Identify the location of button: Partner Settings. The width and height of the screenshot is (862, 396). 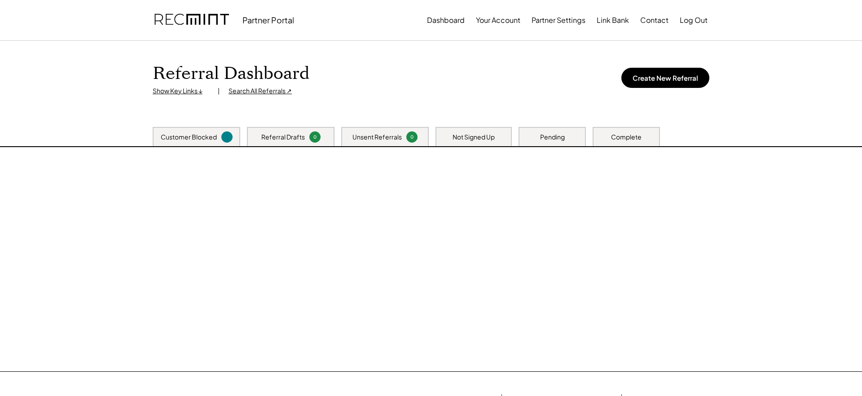
(558, 20).